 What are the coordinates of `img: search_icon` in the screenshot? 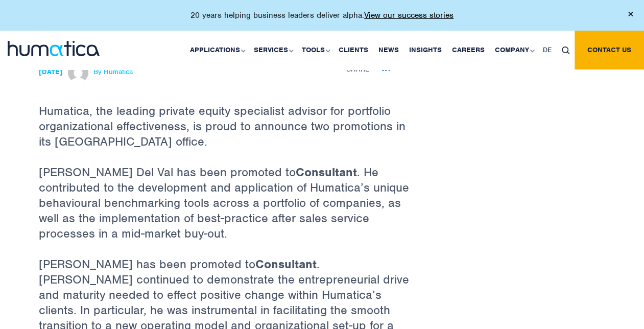 It's located at (566, 50).